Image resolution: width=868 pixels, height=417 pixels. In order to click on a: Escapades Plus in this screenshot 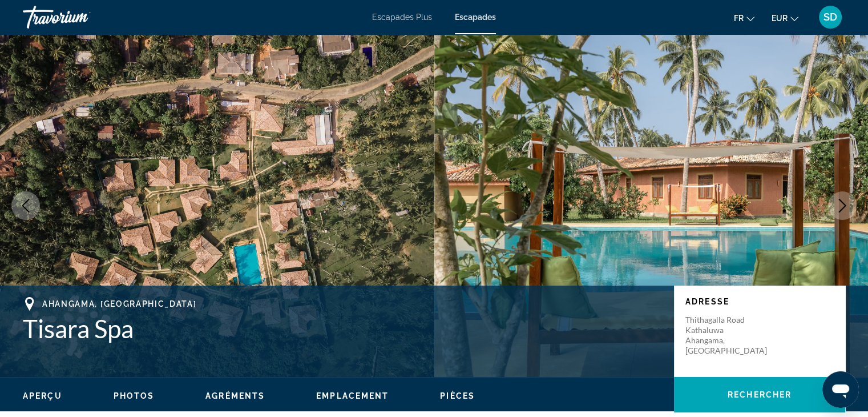, I will do `click(402, 17)`.